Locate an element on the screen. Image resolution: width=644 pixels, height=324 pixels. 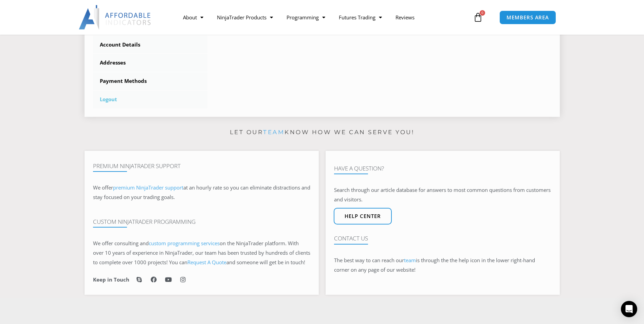
a: custom programming services is located at coordinates (184, 243).